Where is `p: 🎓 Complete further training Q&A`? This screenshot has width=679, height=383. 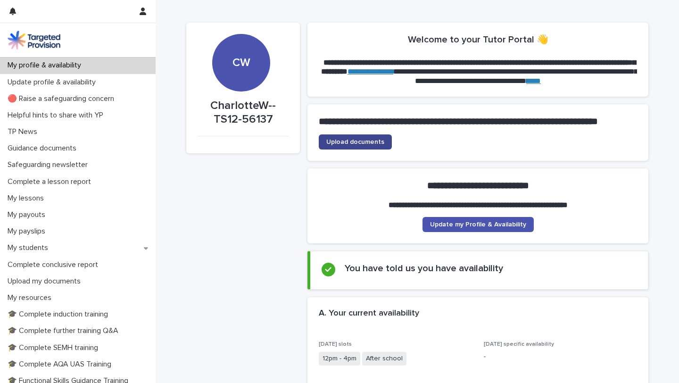
p: 🎓 Complete further training Q&A is located at coordinates (65, 331).